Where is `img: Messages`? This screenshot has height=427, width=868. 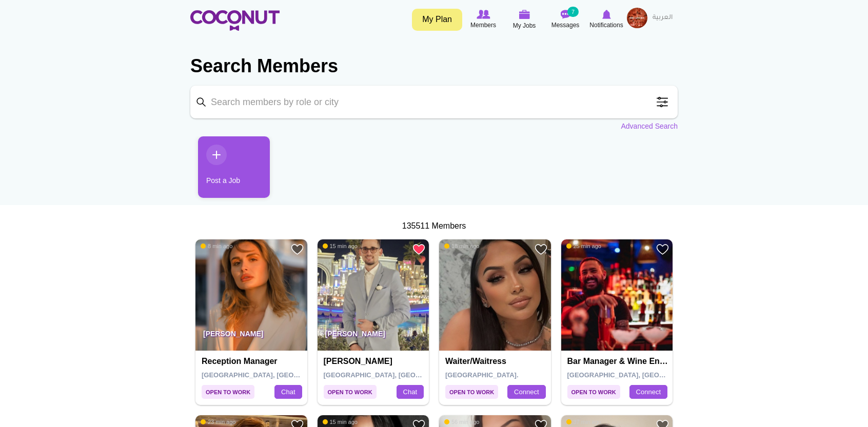 img: Messages is located at coordinates (565, 15).